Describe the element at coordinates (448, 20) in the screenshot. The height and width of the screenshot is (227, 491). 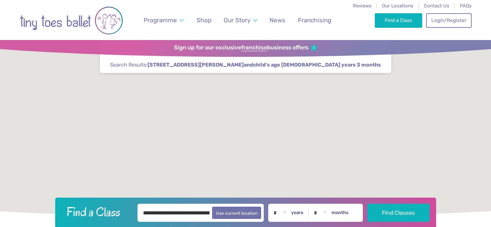
I see `a: Login/Register` at that location.